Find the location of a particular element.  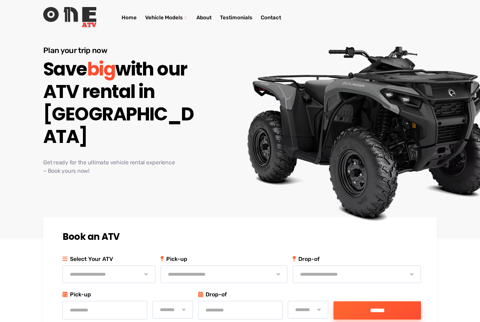

p: Get ready for the ultimate vehicle rental experience – Book yours now! is located at coordinates (124, 167).